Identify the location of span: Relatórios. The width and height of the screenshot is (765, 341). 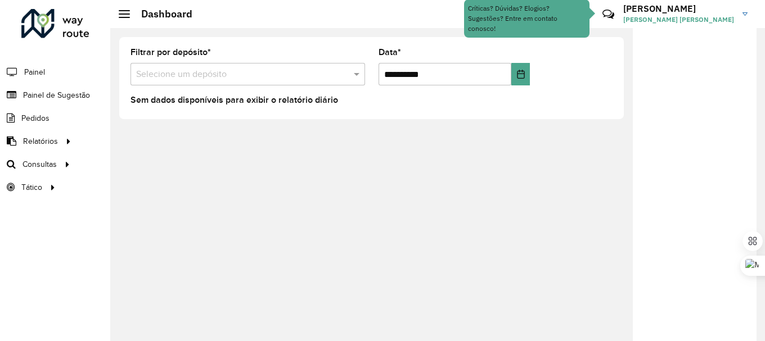
(40, 141).